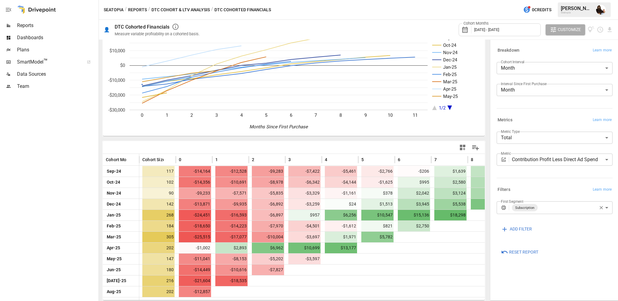  Describe the element at coordinates (341, 248) in the screenshot. I see `span: $13,177` at that location.